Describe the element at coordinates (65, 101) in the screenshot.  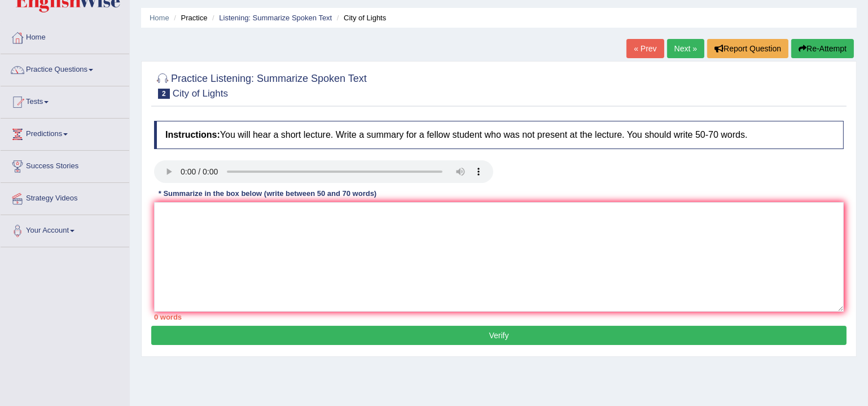
I see `a: Tests` at that location.